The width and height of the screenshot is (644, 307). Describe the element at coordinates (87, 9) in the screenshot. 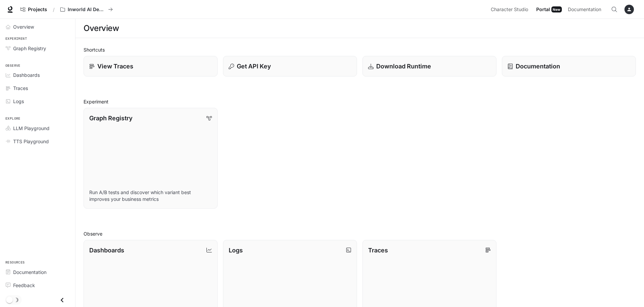

I see `button: All workspaces` at that location.